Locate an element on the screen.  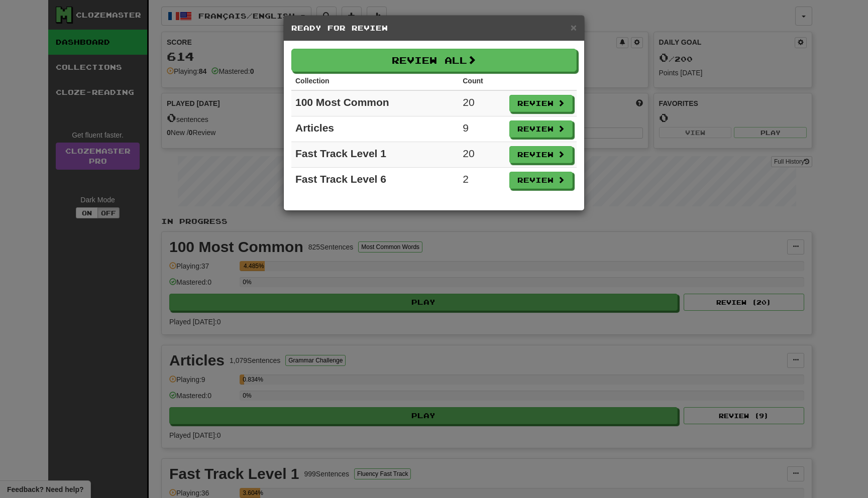
h5: Ready for Review is located at coordinates (434, 28).